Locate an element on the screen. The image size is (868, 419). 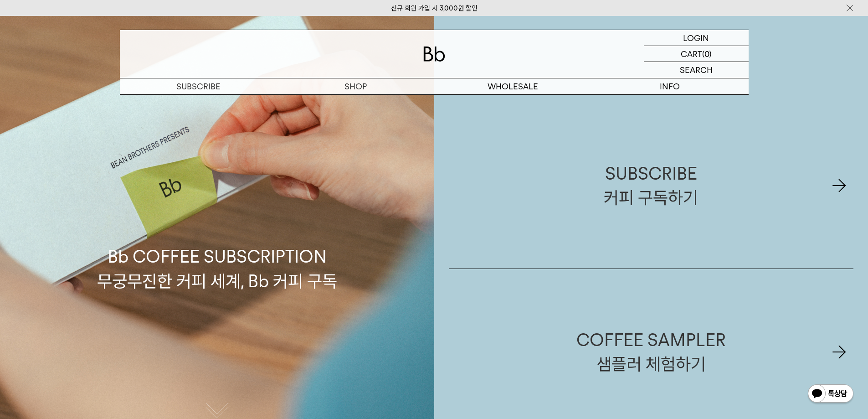
img: 로고 is located at coordinates (434, 54).